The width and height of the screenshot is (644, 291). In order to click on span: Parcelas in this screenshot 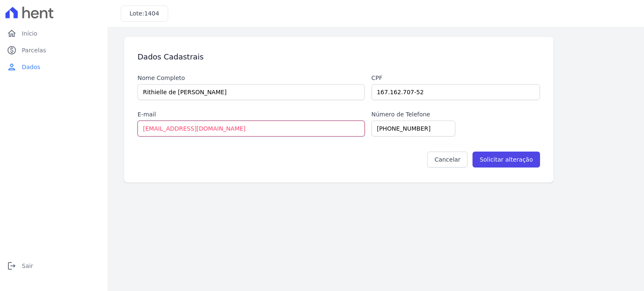, I will do `click(34, 50)`.